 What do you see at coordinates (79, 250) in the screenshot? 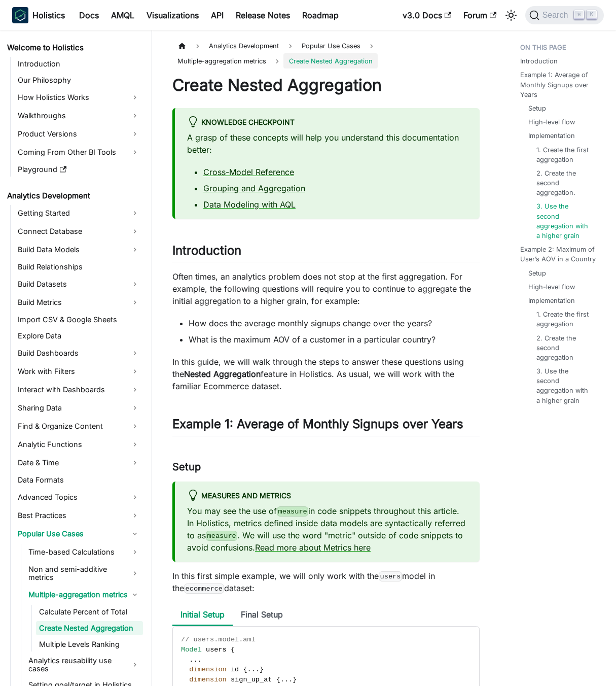
I see `a: Build Data Models` at bounding box center [79, 250].